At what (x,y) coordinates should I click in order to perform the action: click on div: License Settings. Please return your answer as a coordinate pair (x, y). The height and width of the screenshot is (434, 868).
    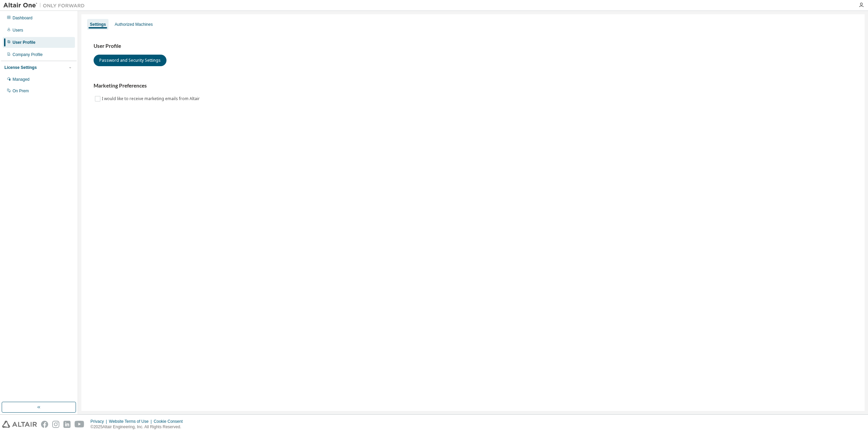
    Looking at the image, I should click on (20, 68).